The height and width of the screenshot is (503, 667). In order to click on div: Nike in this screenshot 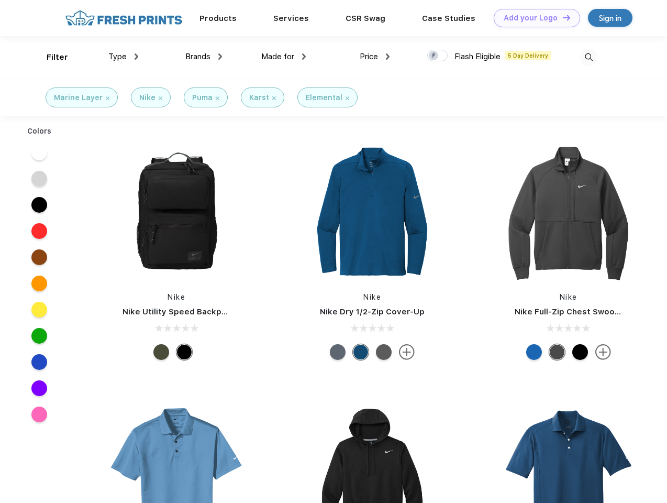, I will do `click(147, 97)`.